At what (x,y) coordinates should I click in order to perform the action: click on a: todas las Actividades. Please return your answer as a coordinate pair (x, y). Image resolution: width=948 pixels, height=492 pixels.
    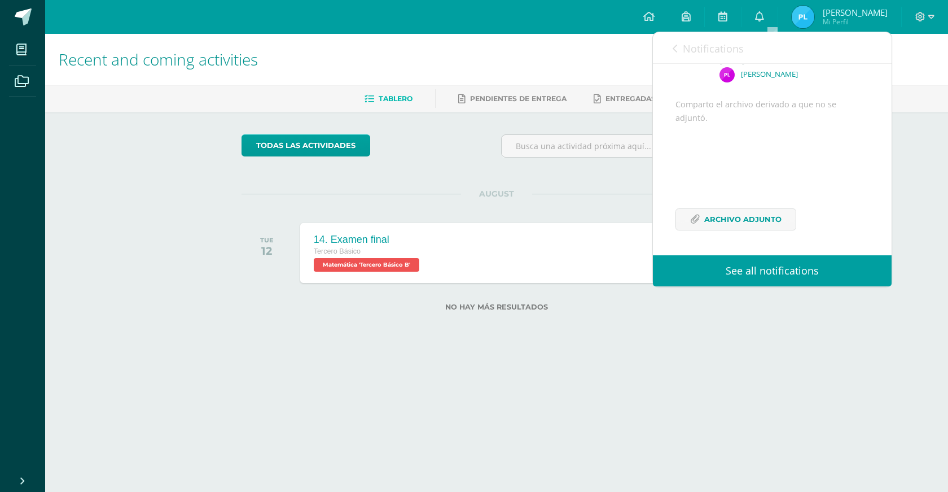
    Looking at the image, I should click on (306, 145).